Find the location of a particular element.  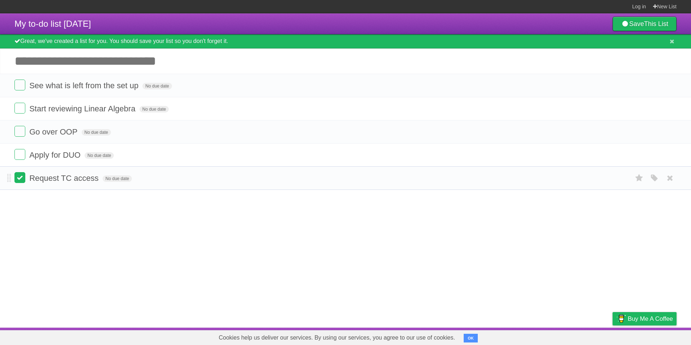

b: This List is located at coordinates (656, 24).